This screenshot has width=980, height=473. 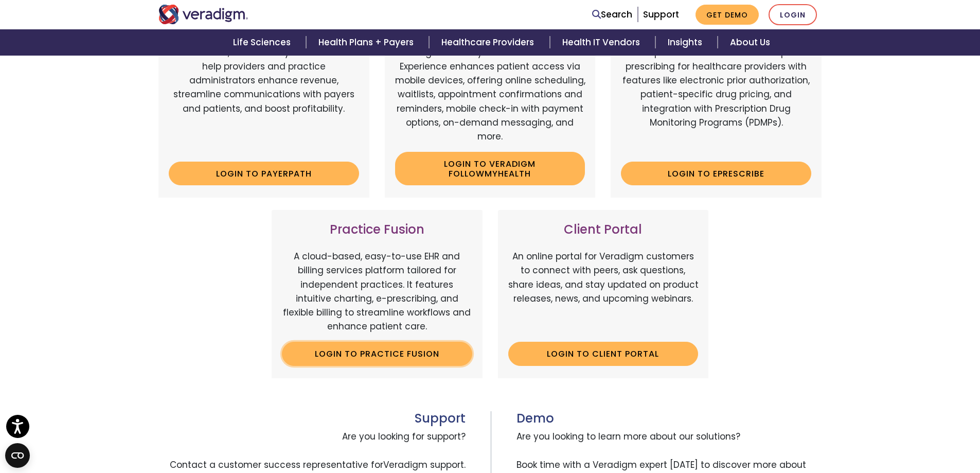 I want to click on a: Login to Practice Fusion, so click(x=377, y=354).